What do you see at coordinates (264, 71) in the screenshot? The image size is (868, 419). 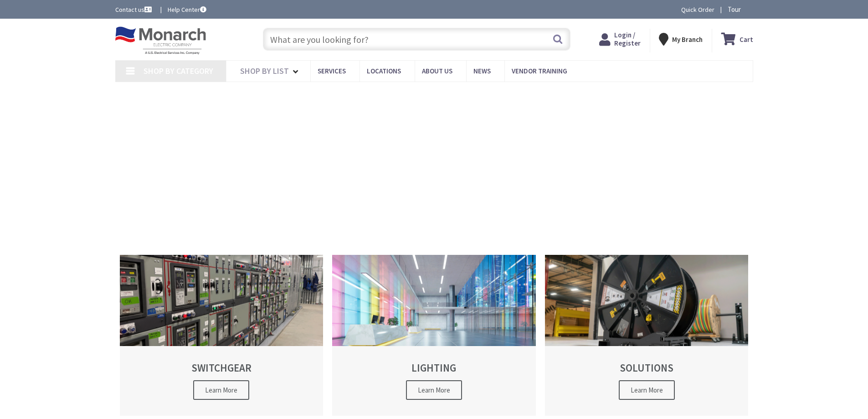 I see `span: Shop By List` at bounding box center [264, 71].